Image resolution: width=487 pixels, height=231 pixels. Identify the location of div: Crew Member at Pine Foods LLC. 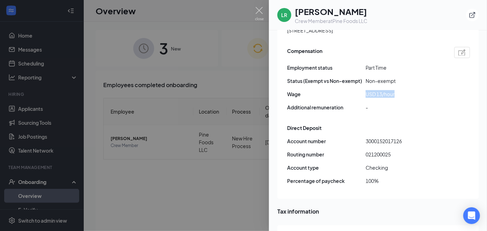
(331, 21).